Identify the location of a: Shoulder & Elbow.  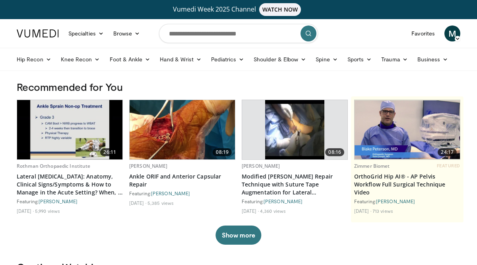
(280, 59).